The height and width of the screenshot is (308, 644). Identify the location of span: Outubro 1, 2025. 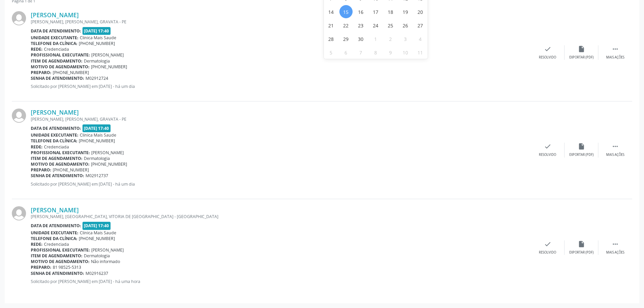
(376, 39).